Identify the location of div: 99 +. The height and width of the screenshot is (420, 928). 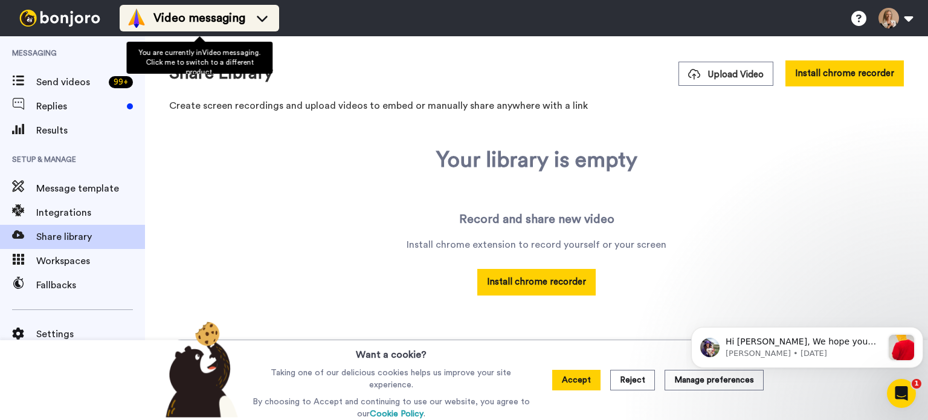
(121, 82).